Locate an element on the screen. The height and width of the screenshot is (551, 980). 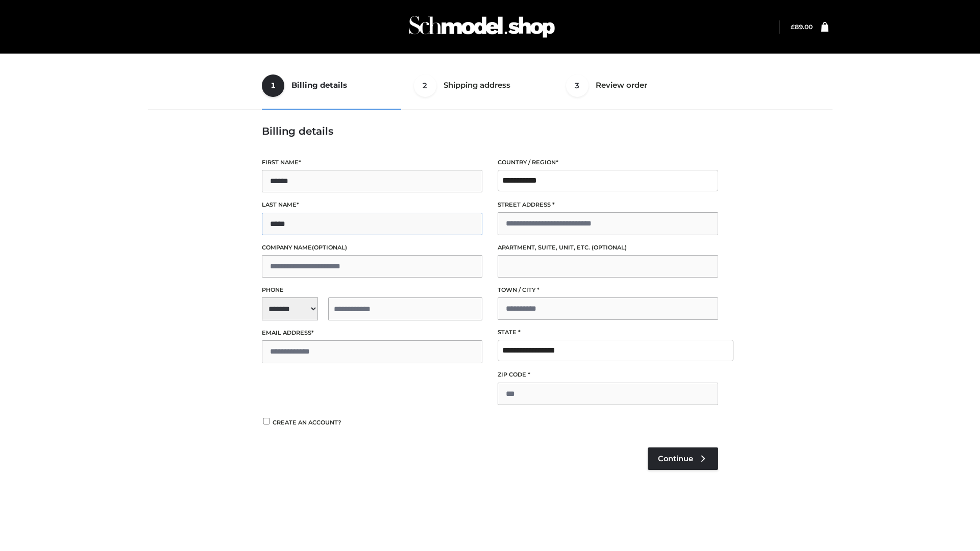
label: First name is located at coordinates (372, 162).